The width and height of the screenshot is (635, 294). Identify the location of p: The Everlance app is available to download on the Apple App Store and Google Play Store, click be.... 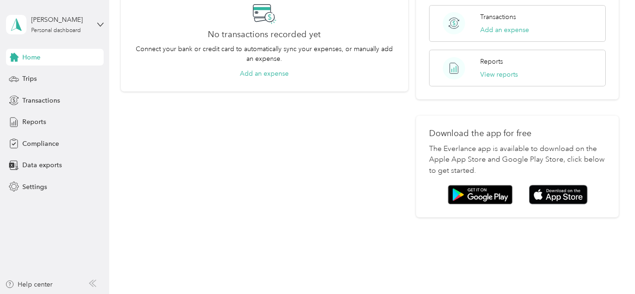
(518, 160).